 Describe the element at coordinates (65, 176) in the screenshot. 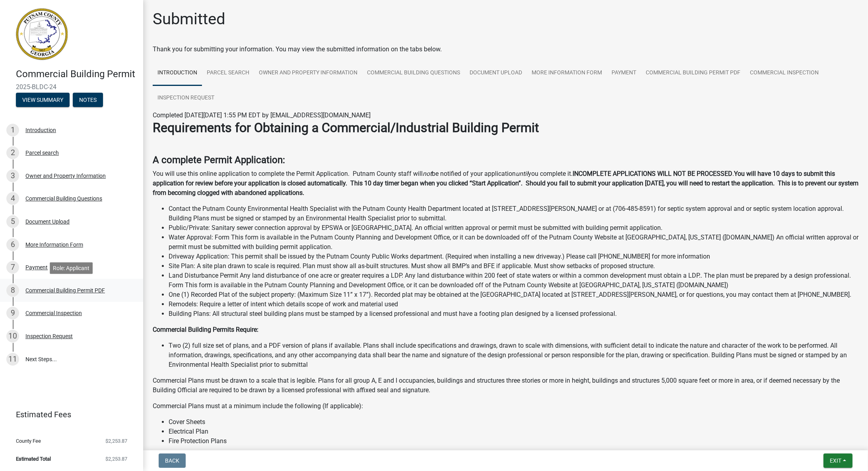

I see `div: Owner and Property Information` at that location.